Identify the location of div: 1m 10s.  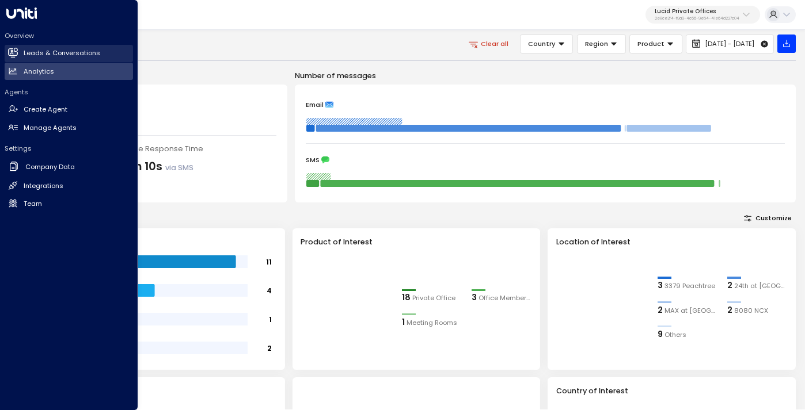
(160, 167).